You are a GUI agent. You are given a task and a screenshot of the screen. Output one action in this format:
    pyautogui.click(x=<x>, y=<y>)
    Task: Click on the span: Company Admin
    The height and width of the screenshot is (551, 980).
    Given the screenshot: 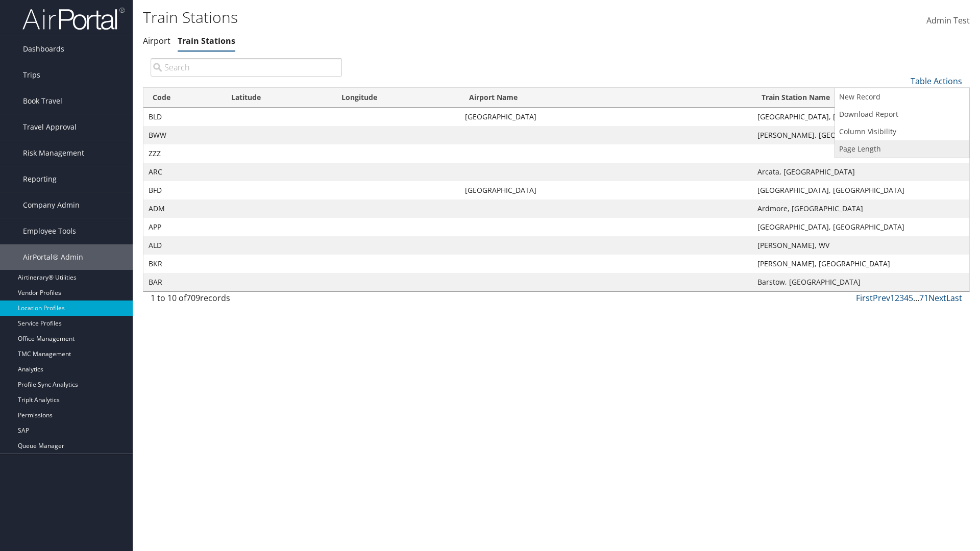 What is the action you would take?
    pyautogui.click(x=51, y=205)
    